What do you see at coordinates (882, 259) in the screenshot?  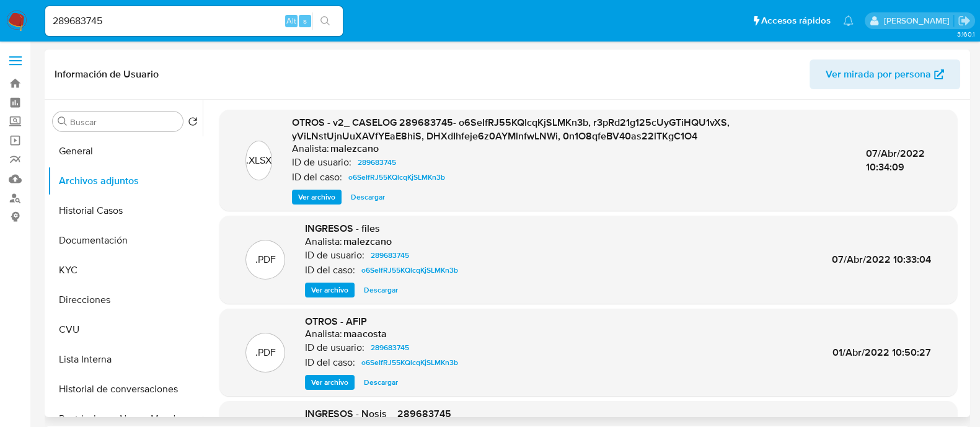 I see `span: 07/Abr/2022 10:33:04` at bounding box center [882, 259].